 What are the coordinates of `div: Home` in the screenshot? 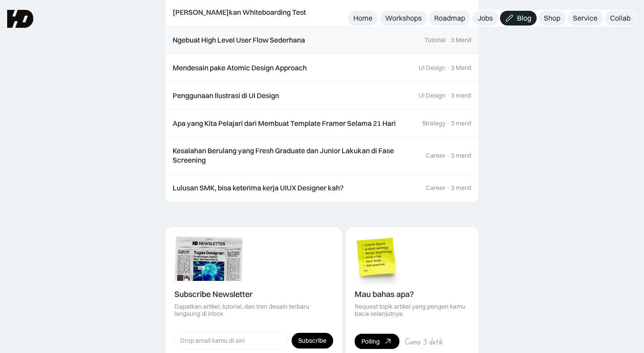 It's located at (363, 18).